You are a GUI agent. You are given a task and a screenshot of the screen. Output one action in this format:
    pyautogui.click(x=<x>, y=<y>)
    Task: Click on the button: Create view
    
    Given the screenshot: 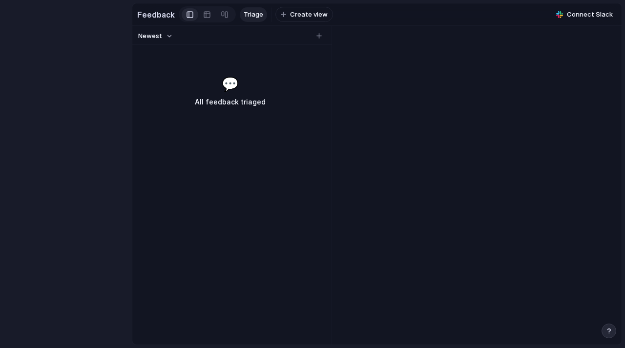 What is the action you would take?
    pyautogui.click(x=304, y=15)
    